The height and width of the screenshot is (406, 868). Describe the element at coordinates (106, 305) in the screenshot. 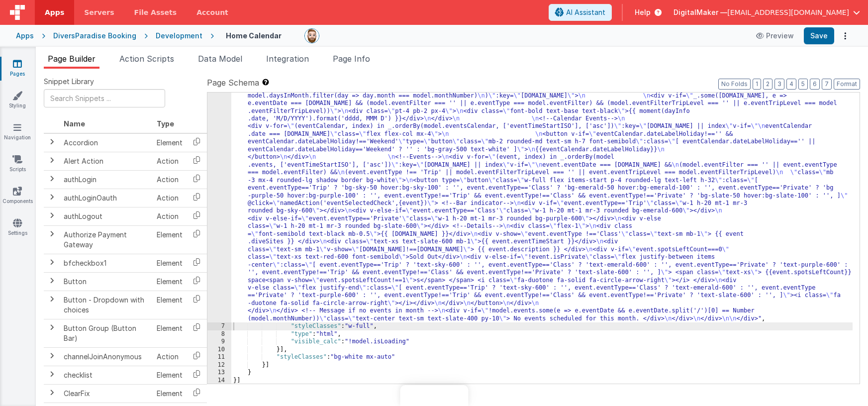

I see `td: Button - Dropdown with choices` at that location.